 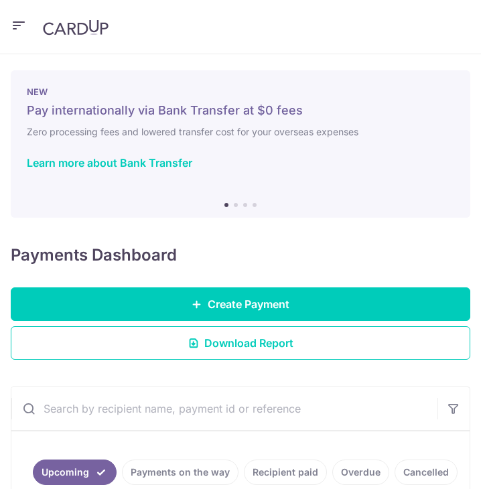 What do you see at coordinates (360, 472) in the screenshot?
I see `a: Overdue` at bounding box center [360, 472].